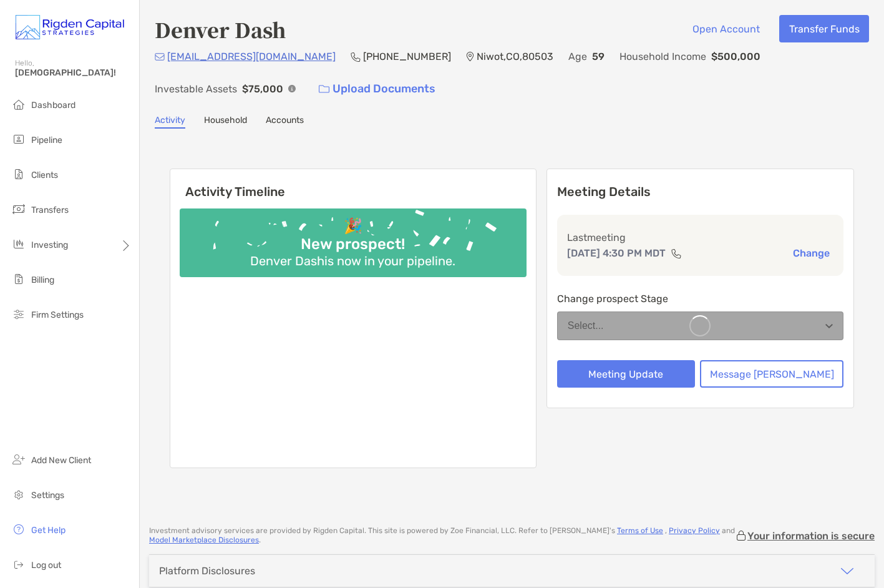  What do you see at coordinates (640, 530) in the screenshot?
I see `a: Terms of Use` at bounding box center [640, 530].